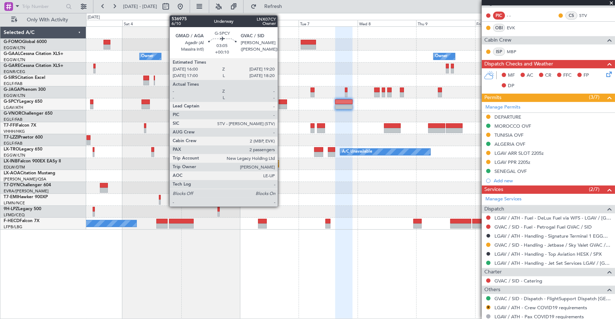 This screenshot has width=615, height=319. Describe the element at coordinates (11, 102) in the screenshot. I see `span: G-SPCY` at that location.